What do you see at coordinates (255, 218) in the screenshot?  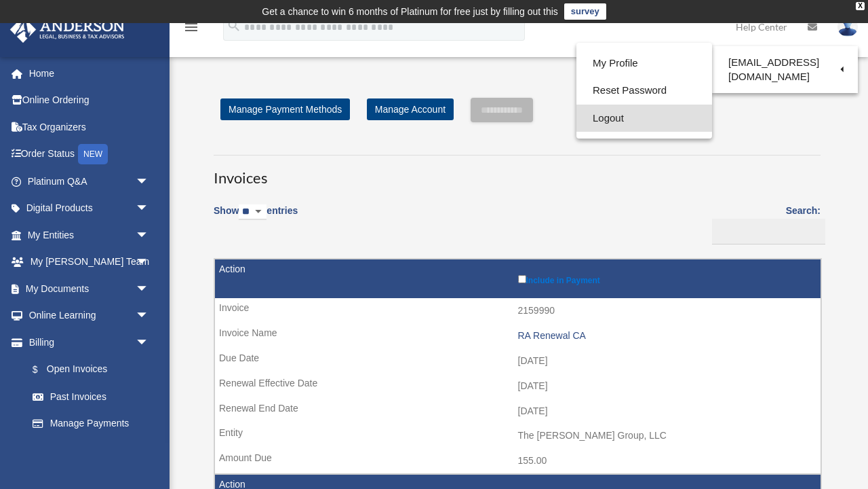 I see `label: Show entries` at bounding box center [255, 218].